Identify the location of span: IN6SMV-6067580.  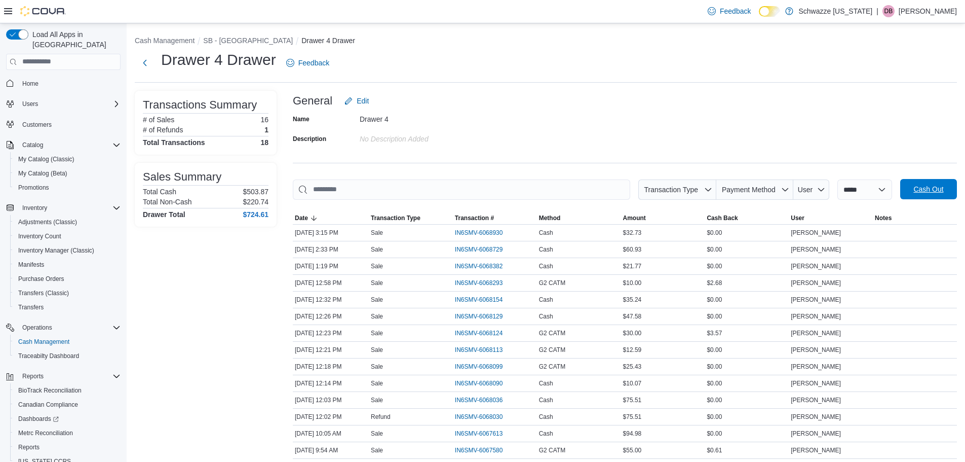
(479, 450).